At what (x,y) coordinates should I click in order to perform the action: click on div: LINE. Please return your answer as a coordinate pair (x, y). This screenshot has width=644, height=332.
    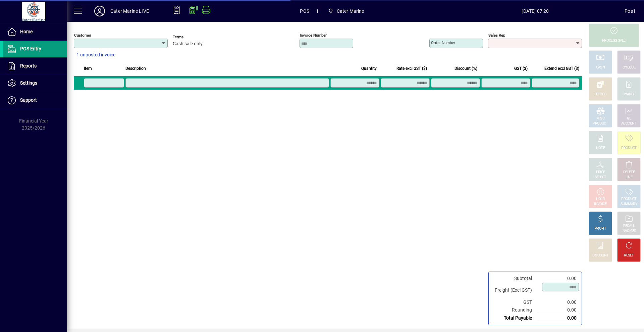
    Looking at the image, I should click on (629, 177).